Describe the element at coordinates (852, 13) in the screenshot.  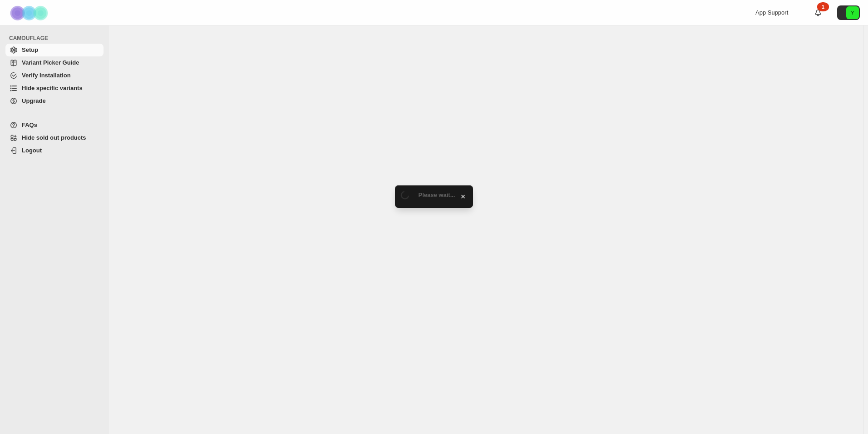
I see `text: Y` at that location.